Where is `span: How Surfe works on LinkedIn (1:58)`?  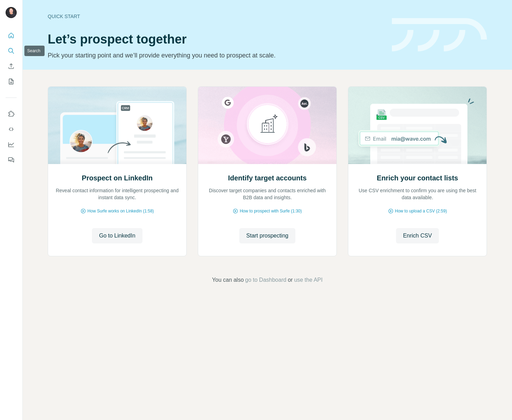
span: How Surfe works on LinkedIn (1:58) is located at coordinates (120, 211).